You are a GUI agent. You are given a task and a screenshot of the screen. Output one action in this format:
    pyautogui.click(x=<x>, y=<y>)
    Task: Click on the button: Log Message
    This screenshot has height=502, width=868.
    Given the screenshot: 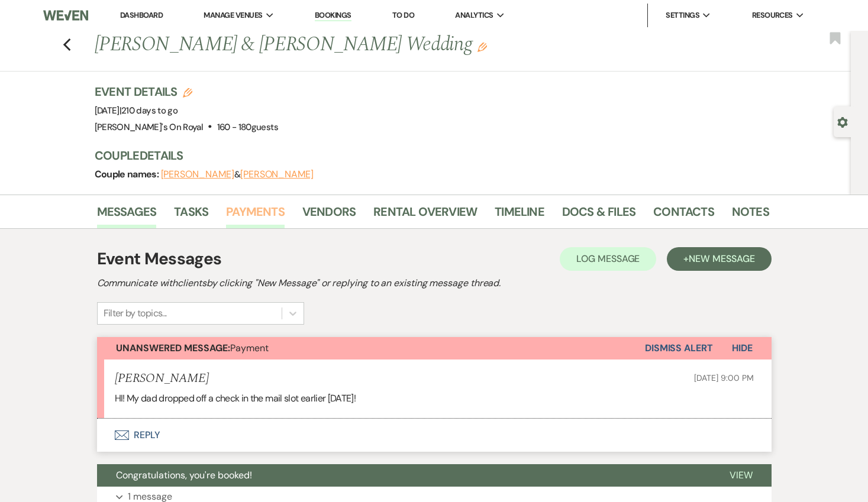 What is the action you would take?
    pyautogui.click(x=608, y=259)
    